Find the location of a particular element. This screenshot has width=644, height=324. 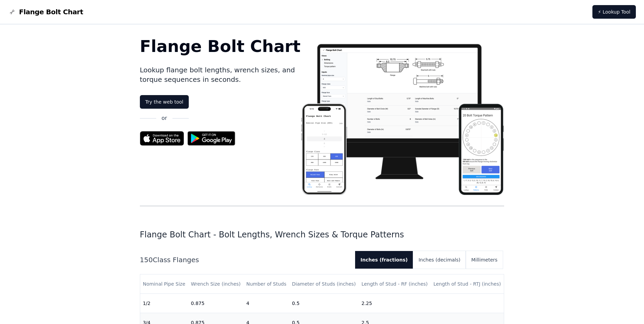

img: Flange bolt chart app screenshot is located at coordinates (402, 116).